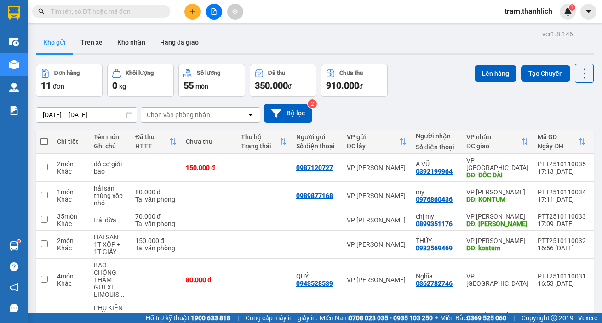 This screenshot has width=602, height=323. Describe the element at coordinates (497, 248) in the screenshot. I see `div: DĐ: kontum` at that location.